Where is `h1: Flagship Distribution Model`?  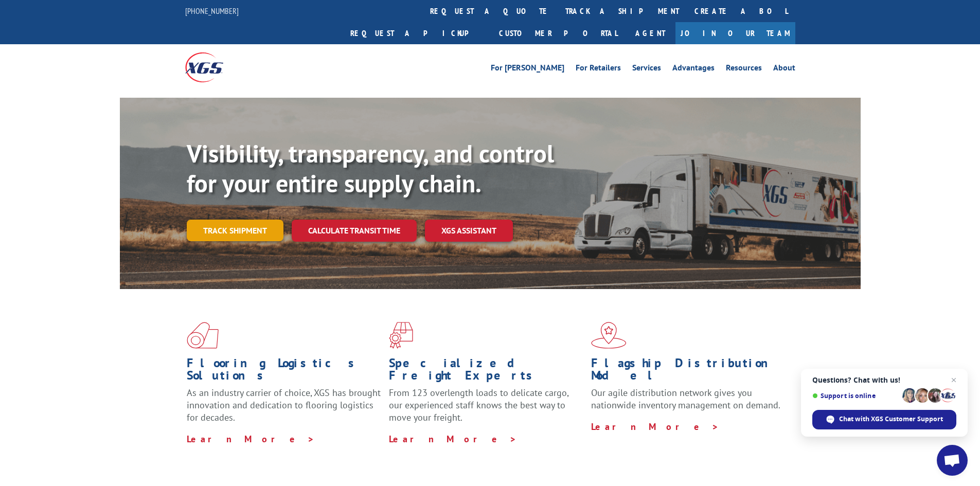
h1: Flagship Distribution Model is located at coordinates (689, 372).